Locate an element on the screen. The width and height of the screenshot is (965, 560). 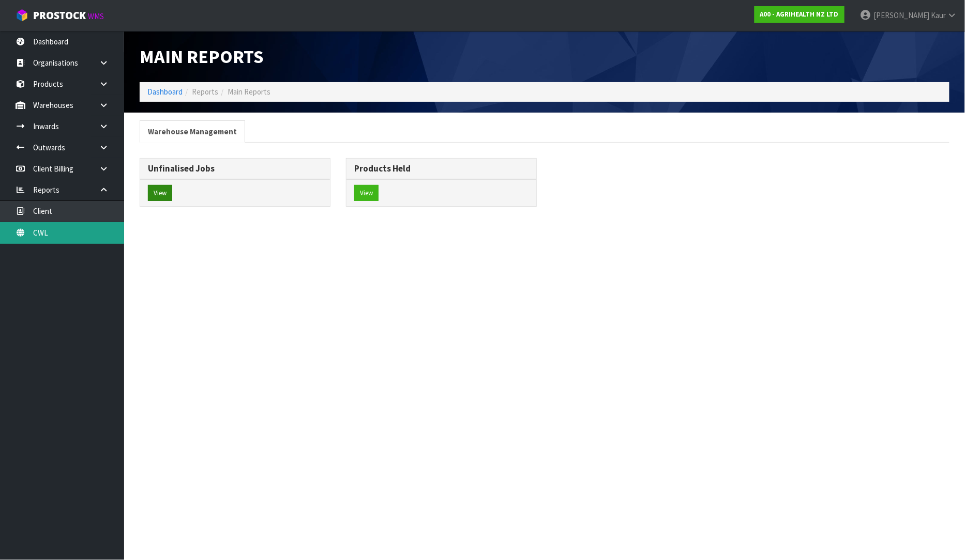
a: Dashboard is located at coordinates (165, 92).